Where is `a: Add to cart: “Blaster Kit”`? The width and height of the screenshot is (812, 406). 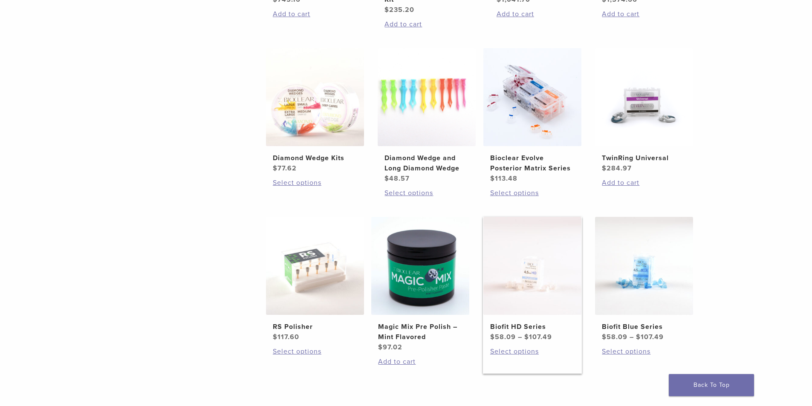
a: Add to cart: “Blaster Kit” is located at coordinates (644, 14).